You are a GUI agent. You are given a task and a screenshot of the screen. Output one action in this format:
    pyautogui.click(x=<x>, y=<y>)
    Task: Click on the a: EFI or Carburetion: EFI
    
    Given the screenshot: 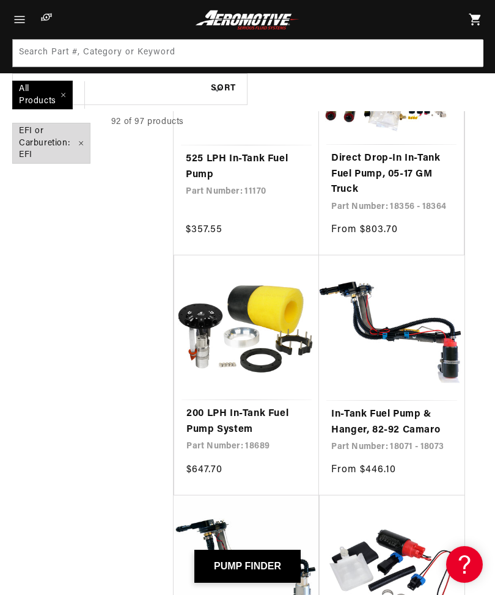 What is the action you would take?
    pyautogui.click(x=51, y=143)
    